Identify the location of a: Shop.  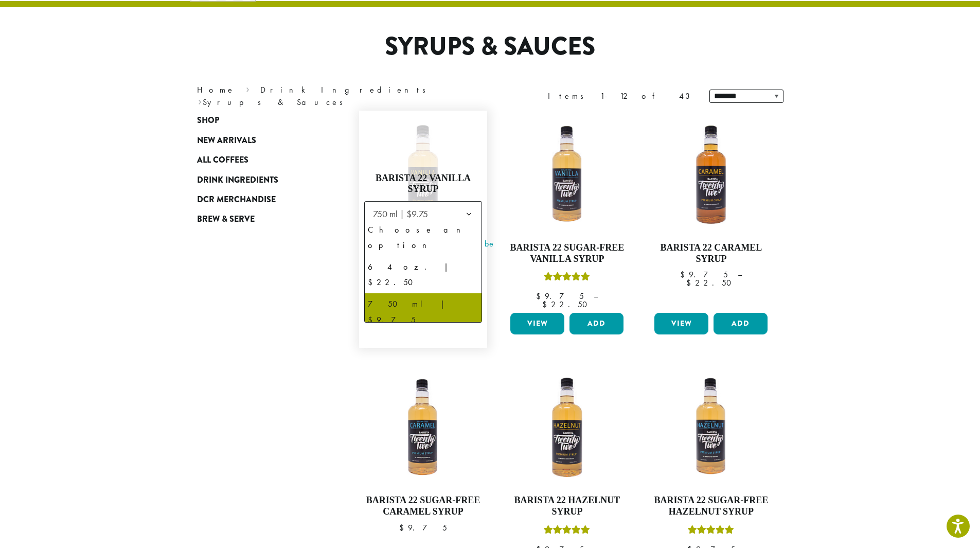
(259, 121).